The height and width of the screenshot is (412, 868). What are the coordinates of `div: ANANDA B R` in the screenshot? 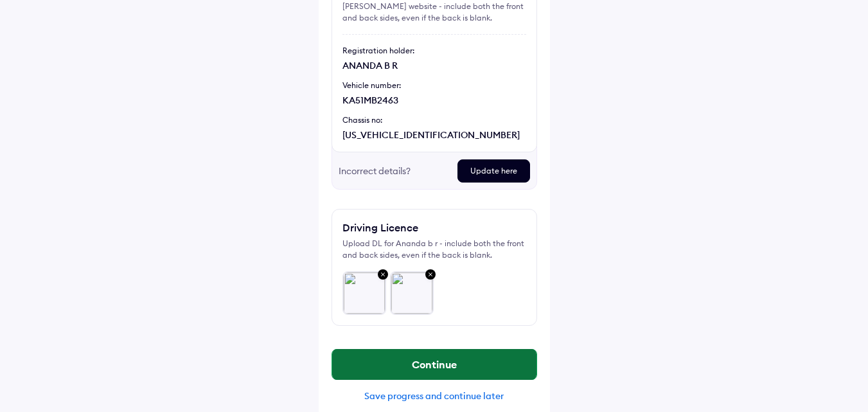 It's located at (434, 66).